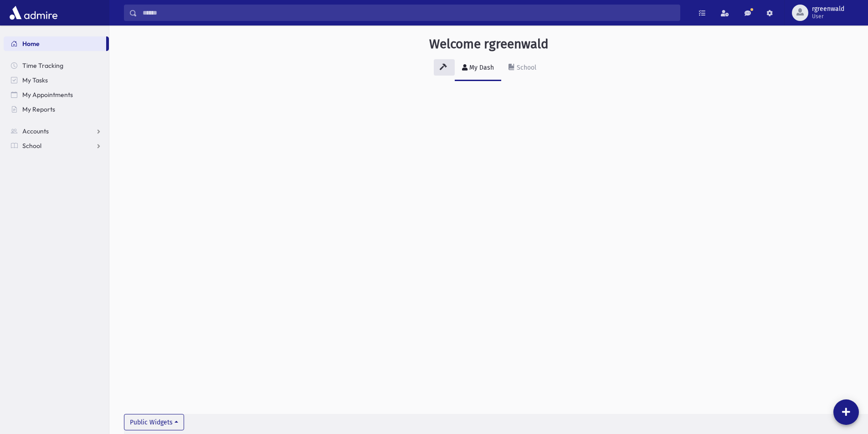 This screenshot has height=434, width=868. What do you see at coordinates (43, 66) in the screenshot?
I see `span: Time Tracking` at bounding box center [43, 66].